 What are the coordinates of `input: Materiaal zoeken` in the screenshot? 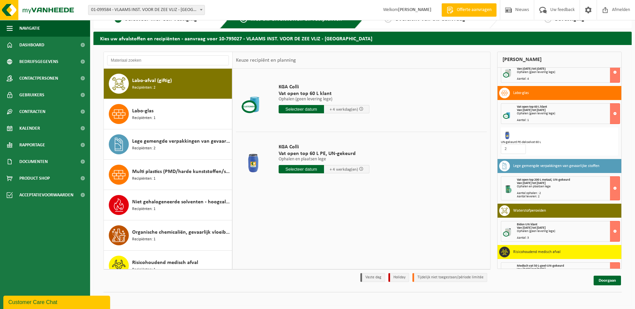 It's located at (168, 60).